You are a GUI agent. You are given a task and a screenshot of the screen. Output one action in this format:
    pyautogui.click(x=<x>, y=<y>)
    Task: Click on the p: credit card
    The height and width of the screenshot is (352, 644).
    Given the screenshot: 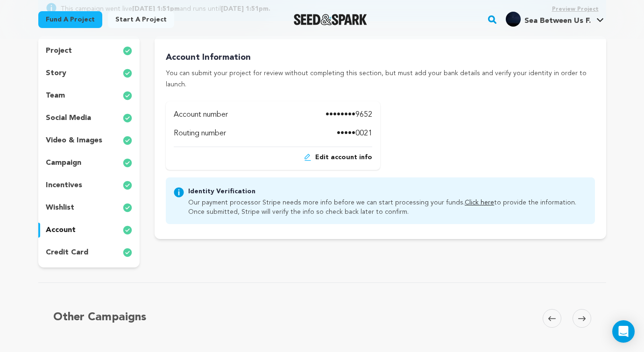 What is the action you would take?
    pyautogui.click(x=67, y=252)
    